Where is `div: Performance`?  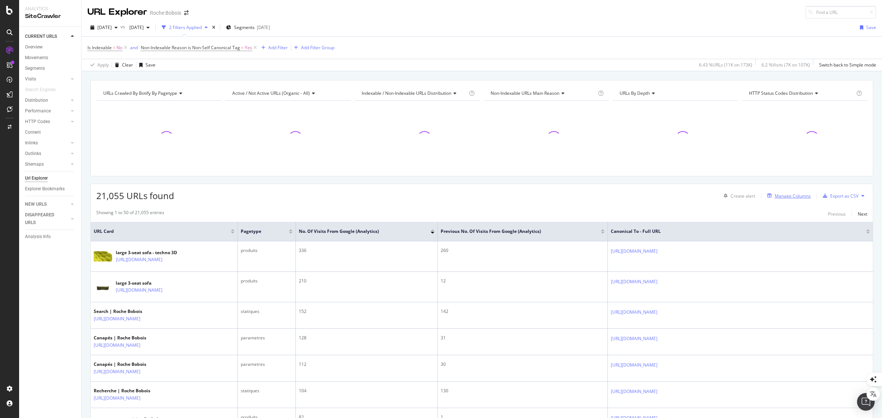 div: Performance is located at coordinates (38, 111).